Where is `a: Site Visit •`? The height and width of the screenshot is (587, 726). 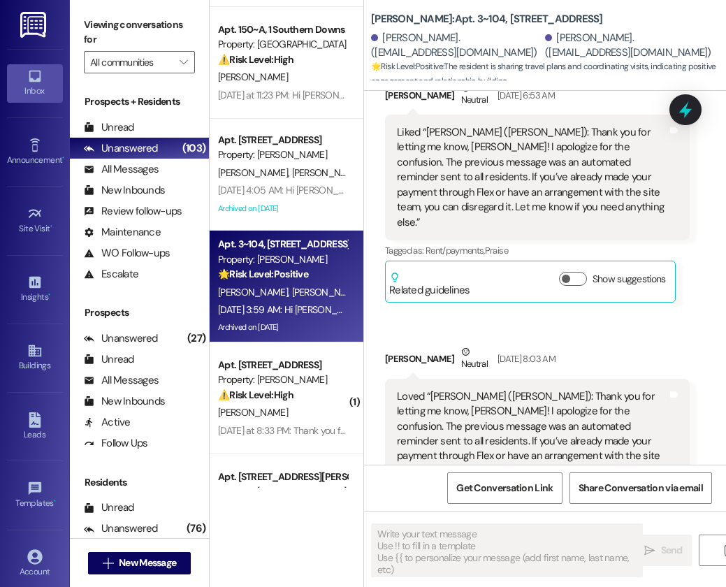
a: Site Visit • is located at coordinates (35, 221).